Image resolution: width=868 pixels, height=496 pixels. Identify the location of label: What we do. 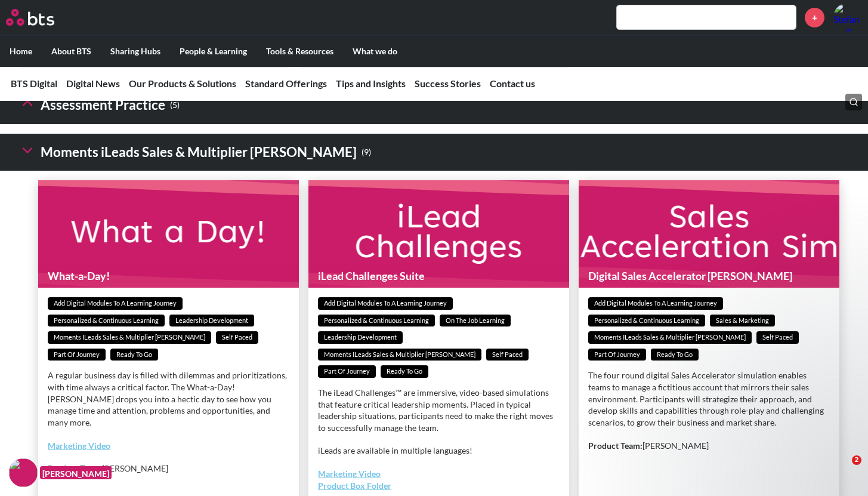
(375, 52).